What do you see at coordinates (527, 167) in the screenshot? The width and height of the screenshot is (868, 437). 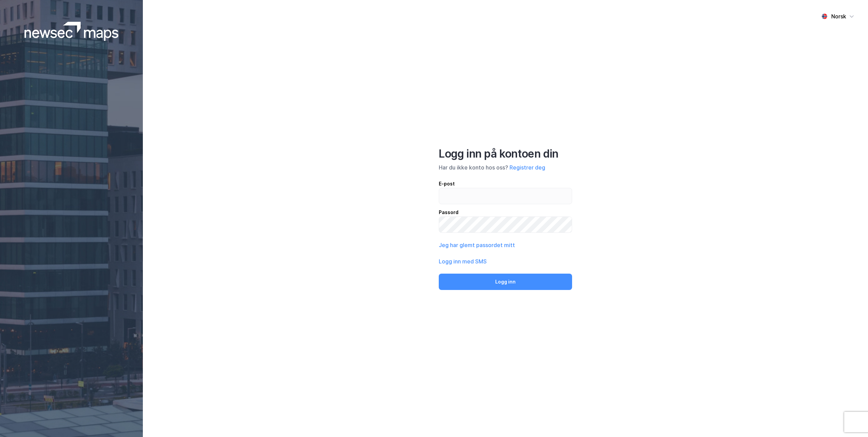 I see `button: Registrer deg` at bounding box center [527, 167].